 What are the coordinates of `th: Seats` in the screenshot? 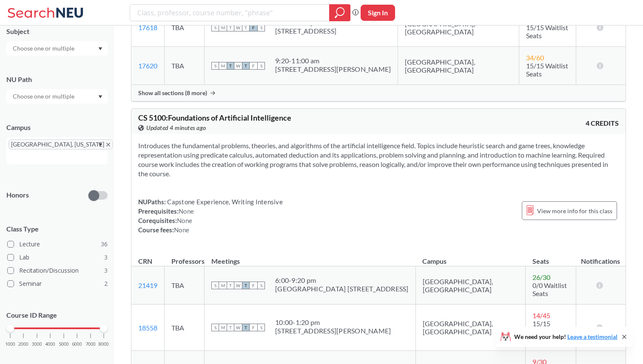 It's located at (551, 257).